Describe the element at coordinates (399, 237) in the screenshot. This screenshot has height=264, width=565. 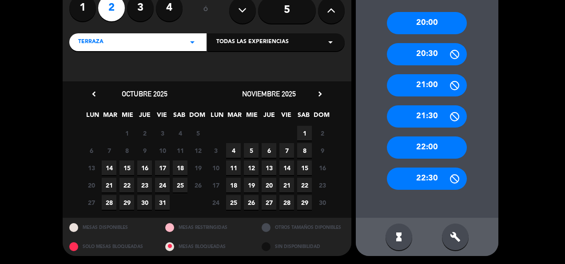
I see `i: hourglass_full` at that location.